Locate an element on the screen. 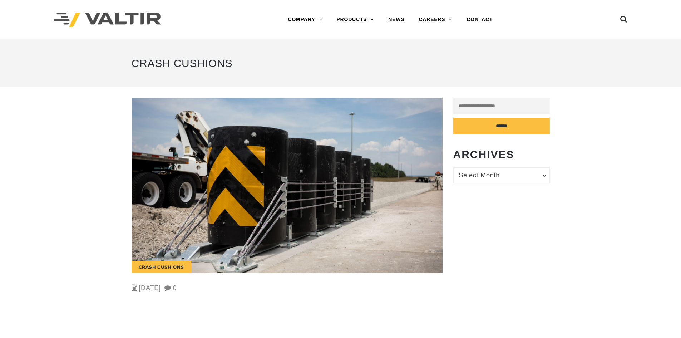 The image size is (681, 338). a: NEWS is located at coordinates (396, 20).